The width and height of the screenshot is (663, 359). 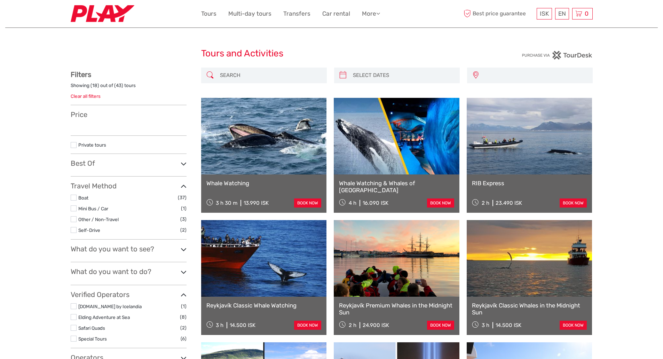 What do you see at coordinates (95, 85) in the screenshot?
I see `label: 18` at bounding box center [95, 85].